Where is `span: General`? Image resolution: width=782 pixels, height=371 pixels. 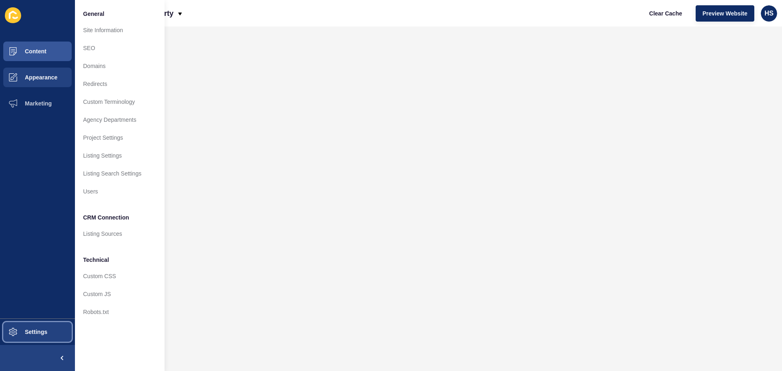 span: General is located at coordinates (94, 14).